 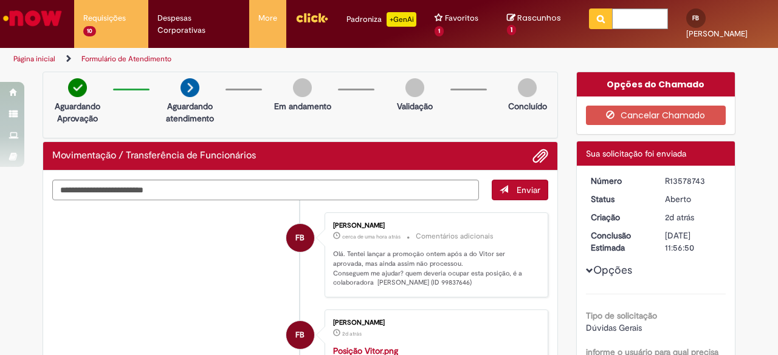 I want to click on h2: Movimentação / Transferência de Funcionários Histórico de tíquete, so click(x=154, y=156).